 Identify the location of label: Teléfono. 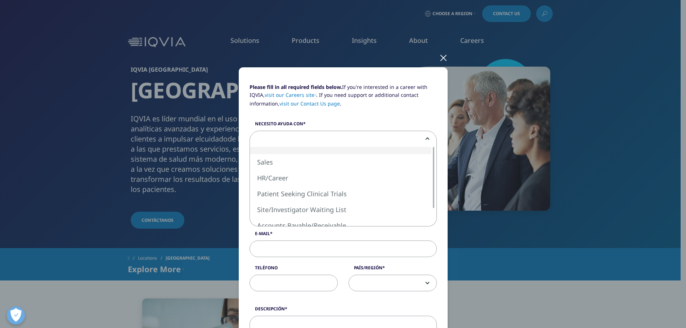
(293, 270).